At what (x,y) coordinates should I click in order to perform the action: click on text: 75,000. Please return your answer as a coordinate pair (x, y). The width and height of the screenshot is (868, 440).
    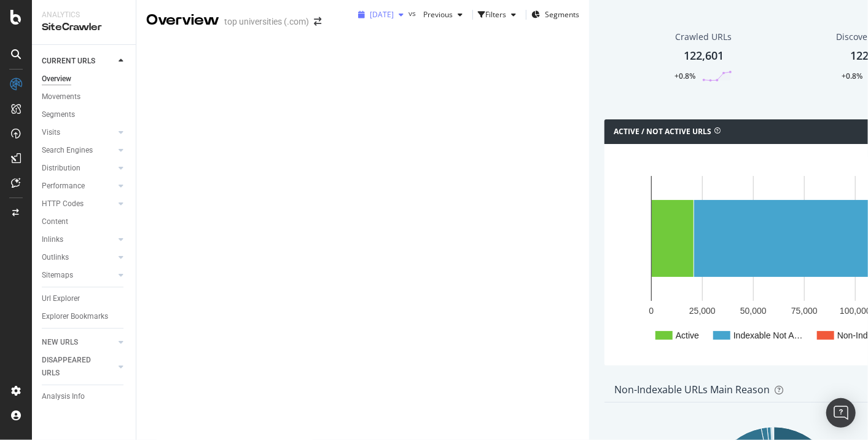
    Looking at the image, I should click on (804, 310).